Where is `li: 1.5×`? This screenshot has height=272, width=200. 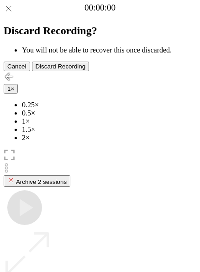
li: 1.5× is located at coordinates (109, 130).